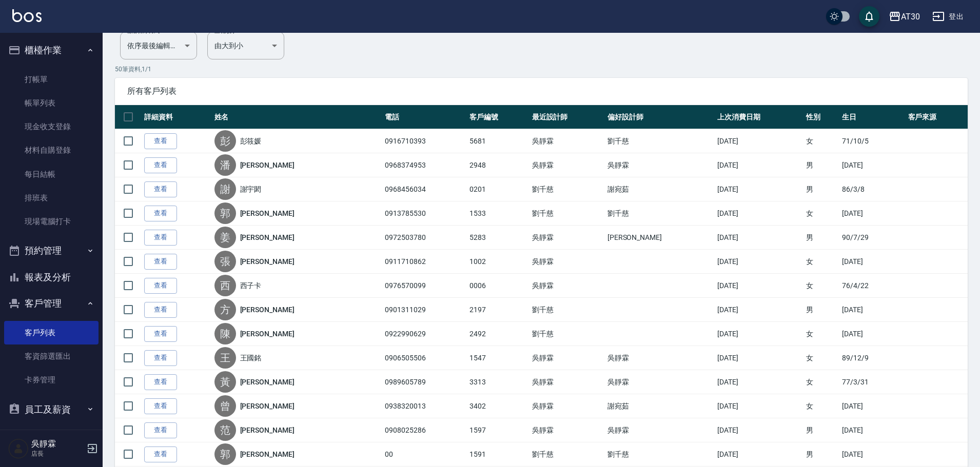 This screenshot has height=467, width=980. I want to click on td: 謝宛茹, so click(660, 189).